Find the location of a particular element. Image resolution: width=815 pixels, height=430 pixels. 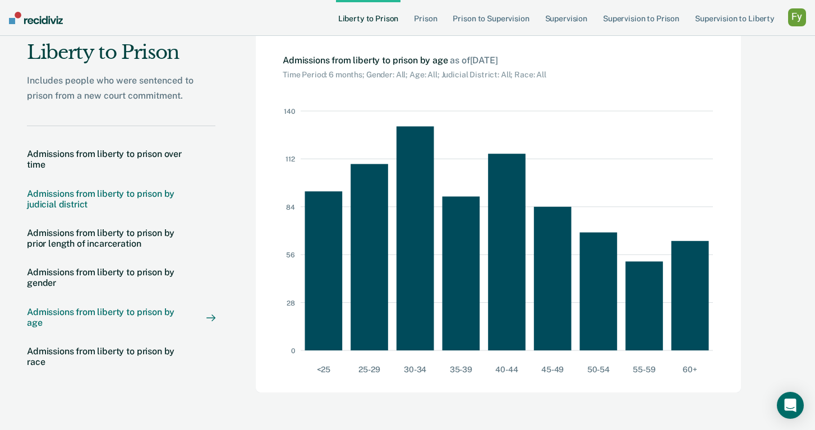

text: 55-59 is located at coordinates (644, 370).